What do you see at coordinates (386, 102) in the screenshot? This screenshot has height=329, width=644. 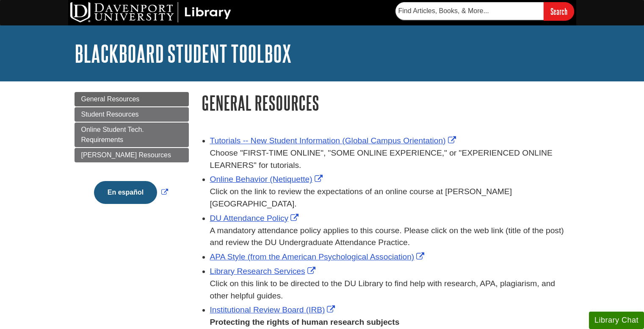 I see `h1: General Resources` at bounding box center [386, 102].